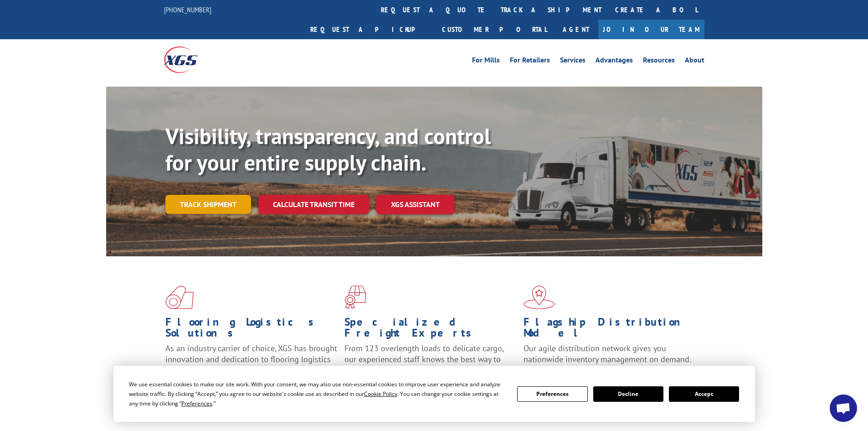 The image size is (868, 431). Describe the element at coordinates (318, 393) in the screenshot. I see `div: We use essential cookies to make our site work. With your consent, we may also use non-essential ...` at that location.